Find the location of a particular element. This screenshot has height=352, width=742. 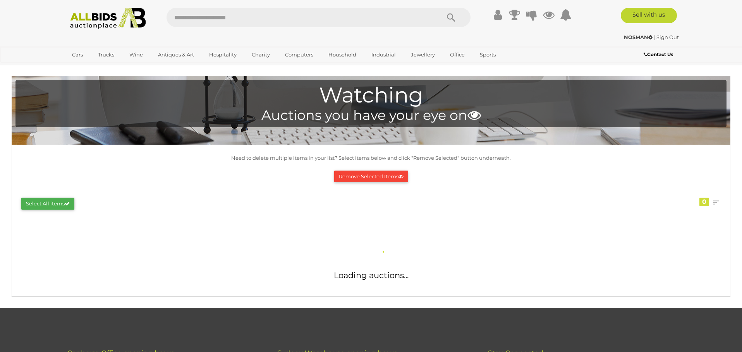

a: Office is located at coordinates (457, 55).